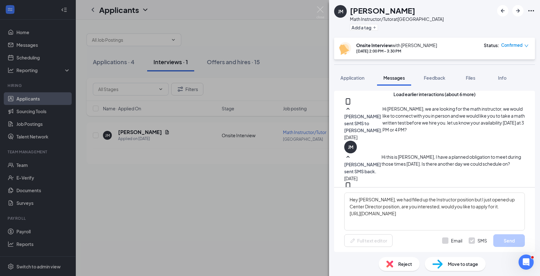 The width and height of the screenshot is (540, 276). Describe the element at coordinates (374, 45) in the screenshot. I see `b: Onsite Interview` at that location.